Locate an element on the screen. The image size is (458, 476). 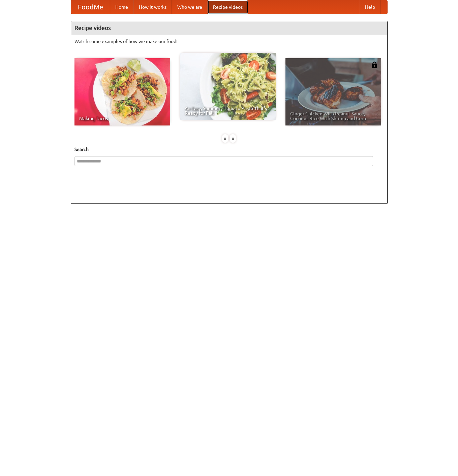
a: Help is located at coordinates (370, 7).